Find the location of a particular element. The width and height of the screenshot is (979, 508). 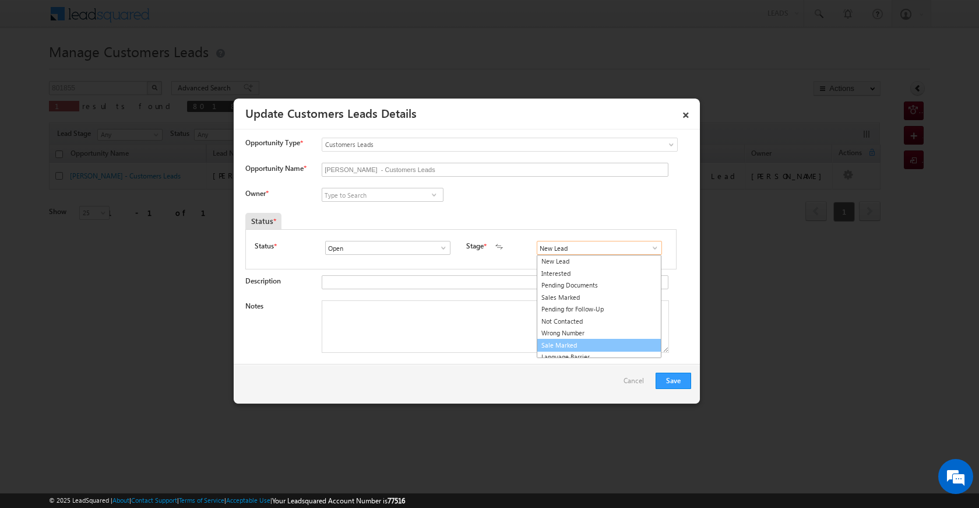

a: Pending for Follow-Up is located at coordinates (599, 309).